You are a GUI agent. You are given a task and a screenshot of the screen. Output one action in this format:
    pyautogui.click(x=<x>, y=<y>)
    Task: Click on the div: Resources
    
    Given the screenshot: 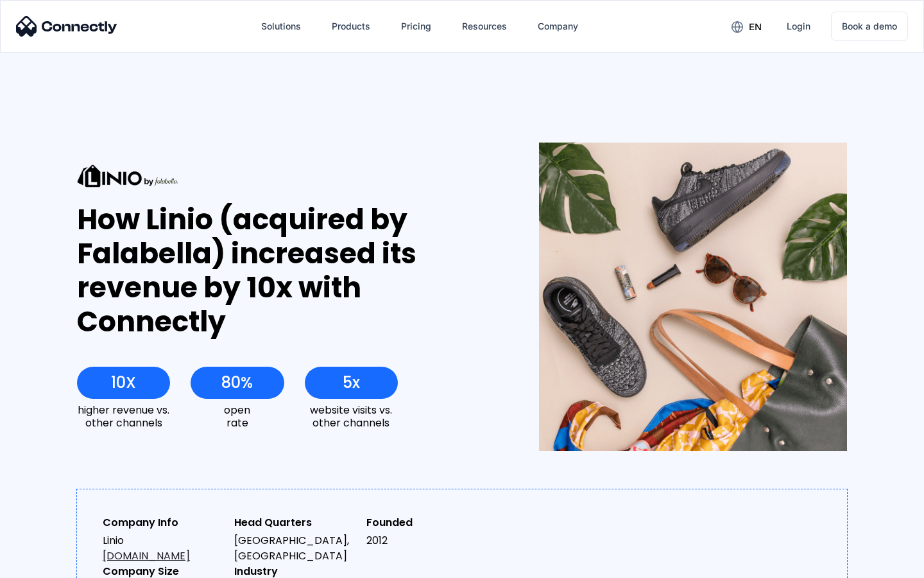 What is the action you would take?
    pyautogui.click(x=485, y=26)
    